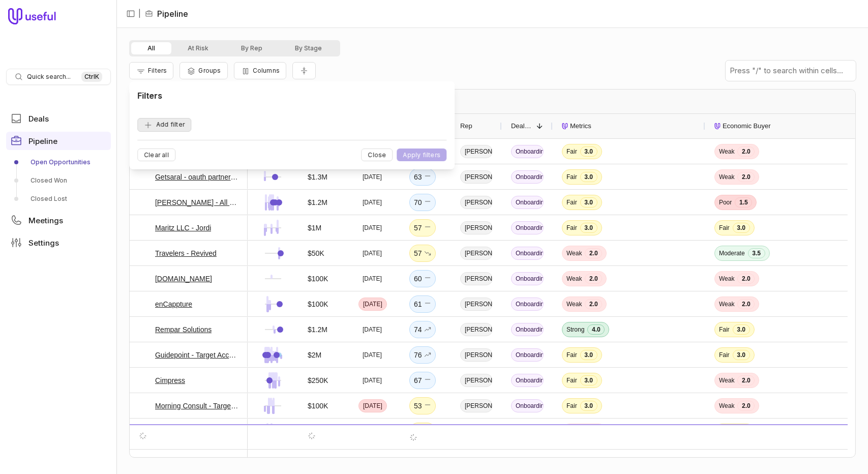 The image size is (868, 474). Describe the element at coordinates (314, 355) in the screenshot. I see `div: $2M` at that location.